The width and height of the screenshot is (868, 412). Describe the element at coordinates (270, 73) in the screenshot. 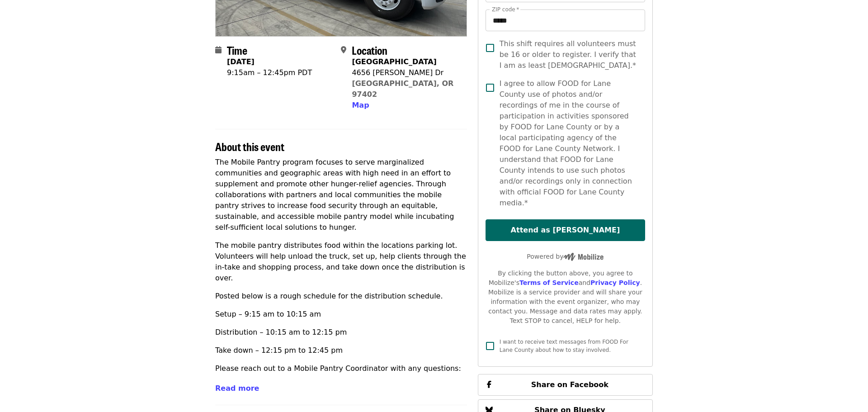

I see `div: 9:15am – 12:45pm PDT` at that location.